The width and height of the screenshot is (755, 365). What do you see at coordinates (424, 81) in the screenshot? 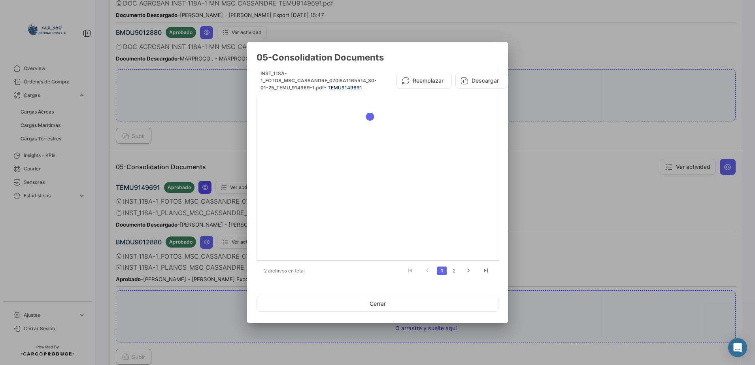
I see `button: Reemplazar` at bounding box center [424, 81].